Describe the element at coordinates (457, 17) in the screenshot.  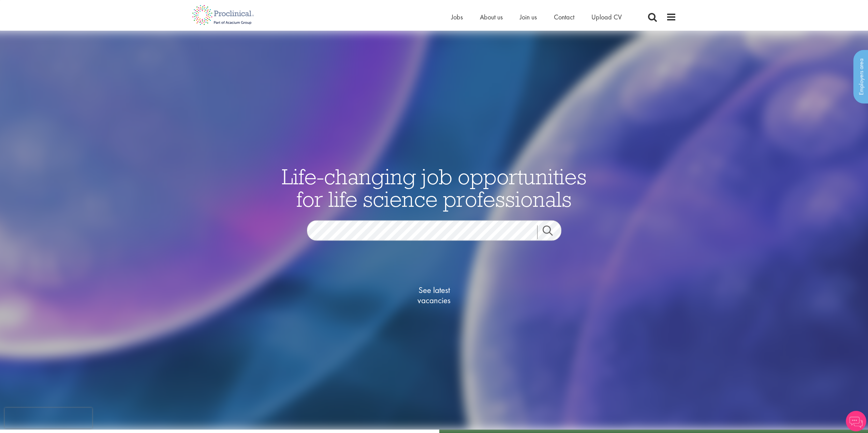
I see `span: Jobs` at that location.